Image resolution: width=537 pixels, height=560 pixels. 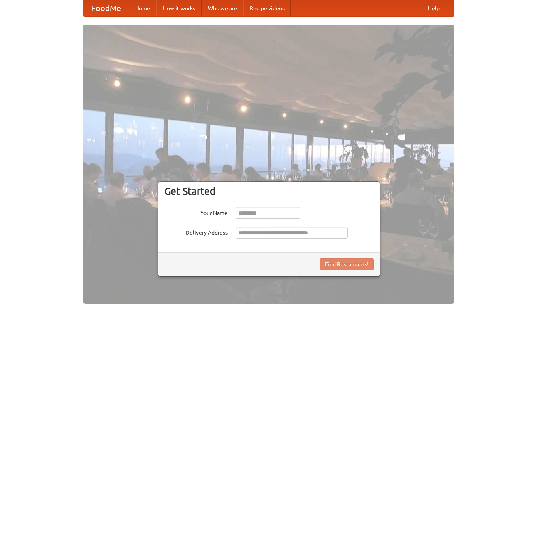 What do you see at coordinates (143, 8) in the screenshot?
I see `a: Home` at bounding box center [143, 8].